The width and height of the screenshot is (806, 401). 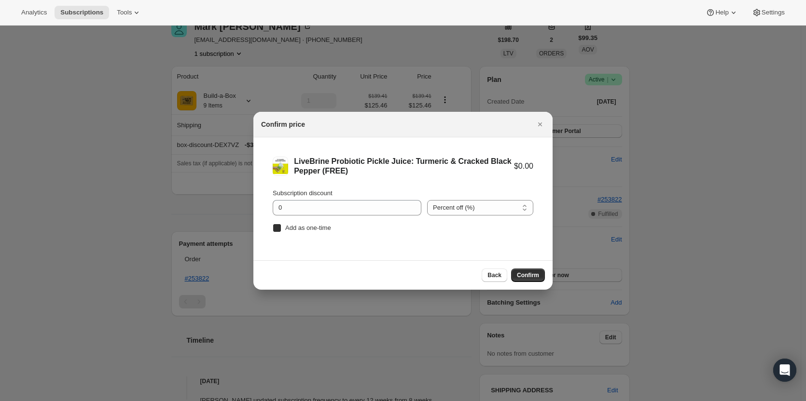 What do you see at coordinates (82, 13) in the screenshot?
I see `span: Subscriptions` at bounding box center [82, 13].